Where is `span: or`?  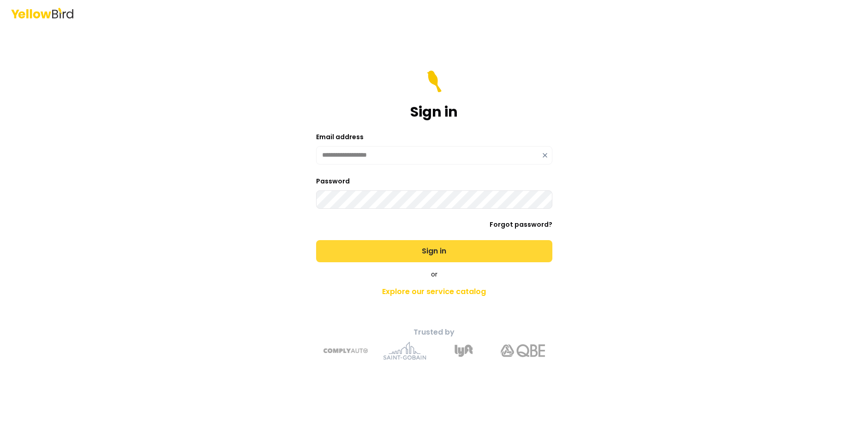 span: or is located at coordinates (434, 274).